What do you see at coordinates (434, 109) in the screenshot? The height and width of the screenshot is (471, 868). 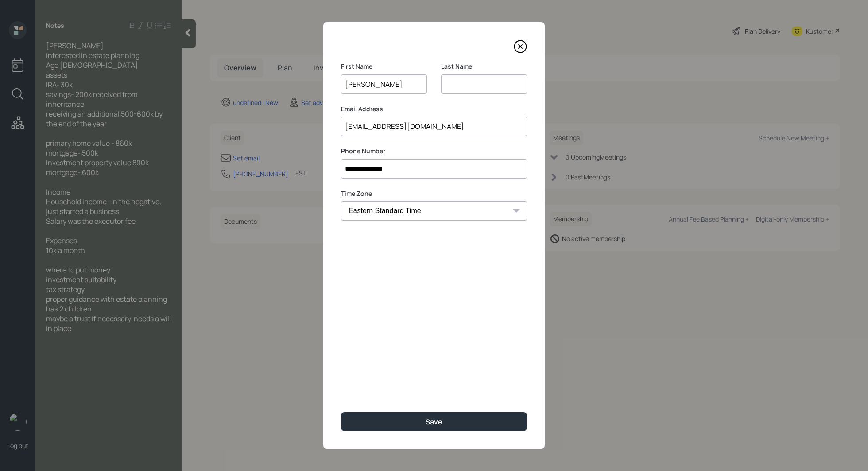 I see `label: Email Address` at bounding box center [434, 109].